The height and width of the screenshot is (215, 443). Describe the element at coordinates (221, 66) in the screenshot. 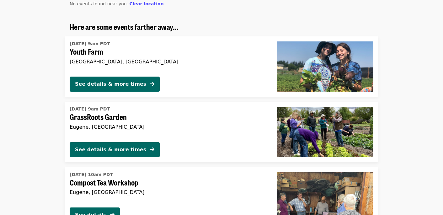

I see `a: See details for "Youth Farm"` at that location.